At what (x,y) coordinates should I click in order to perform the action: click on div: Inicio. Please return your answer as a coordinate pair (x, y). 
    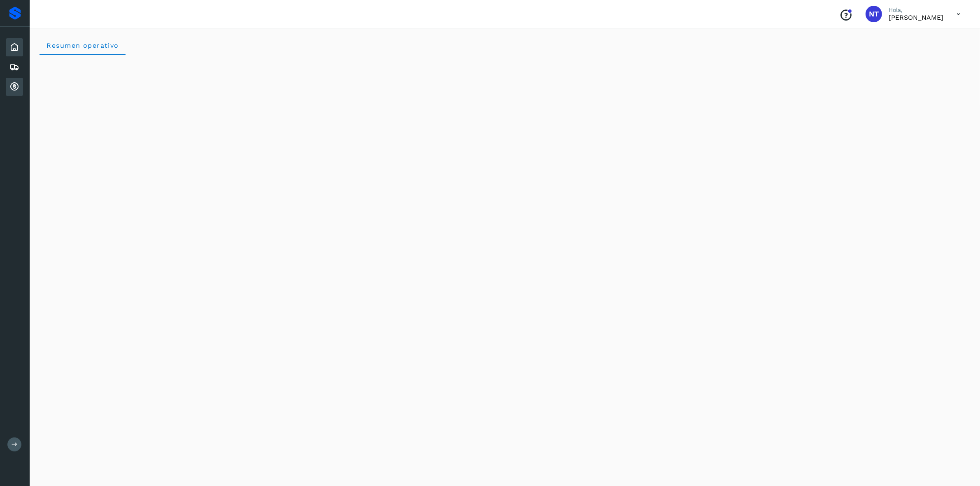
    Looking at the image, I should click on (15, 48).